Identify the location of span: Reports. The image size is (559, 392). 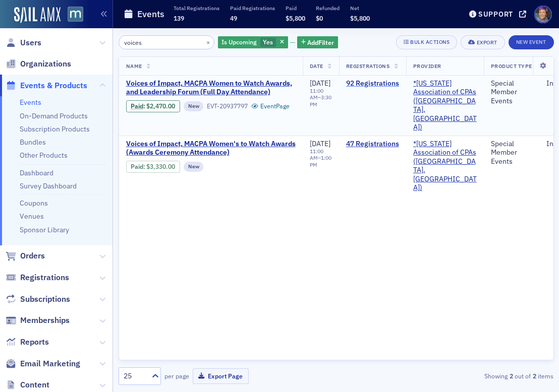
(35, 342).